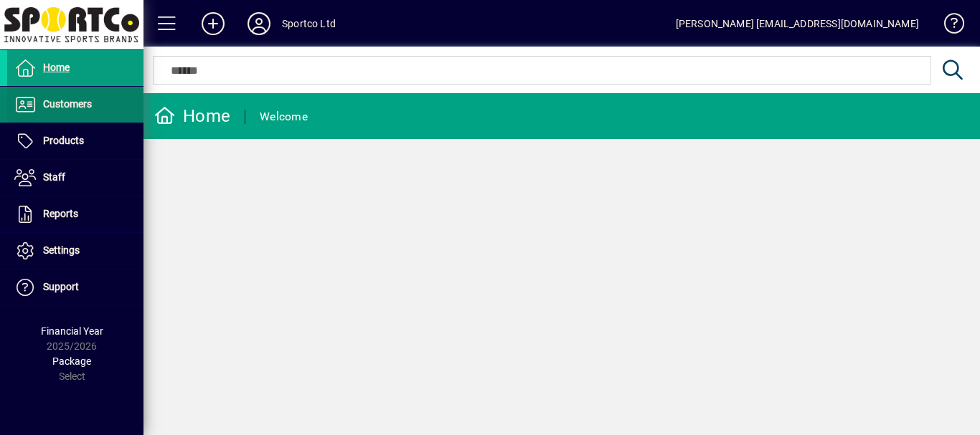 The width and height of the screenshot is (980, 435). What do you see at coordinates (76, 177) in the screenshot?
I see `a: Staff` at bounding box center [76, 177].